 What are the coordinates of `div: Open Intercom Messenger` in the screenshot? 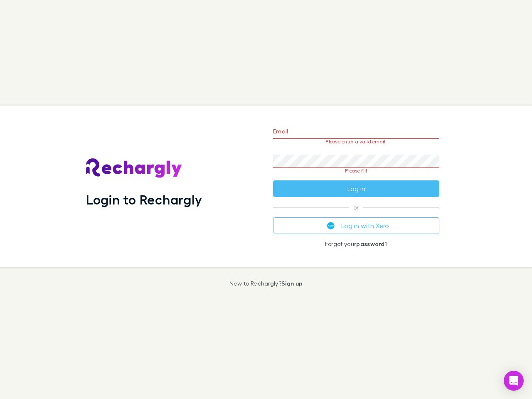 It's located at (514, 381).